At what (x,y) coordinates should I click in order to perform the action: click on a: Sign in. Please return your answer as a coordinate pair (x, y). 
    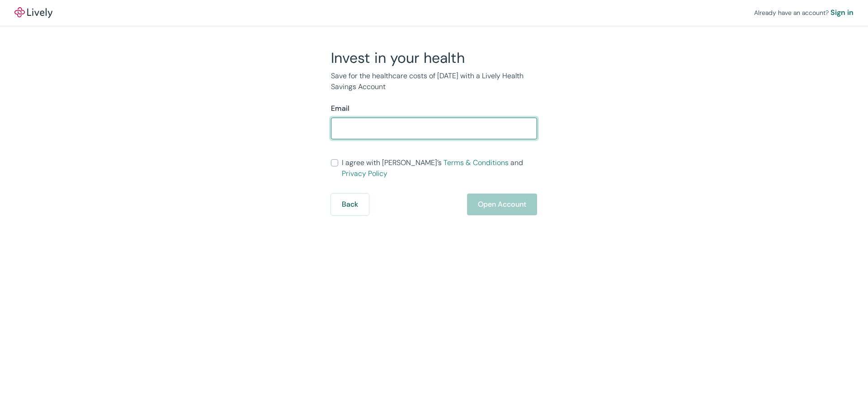
    Looking at the image, I should click on (842, 12).